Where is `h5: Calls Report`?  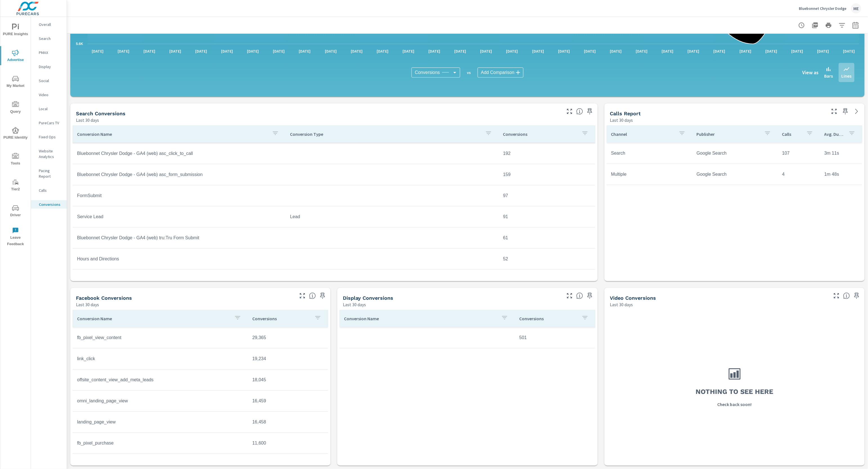
h5: Calls Report is located at coordinates (625, 113).